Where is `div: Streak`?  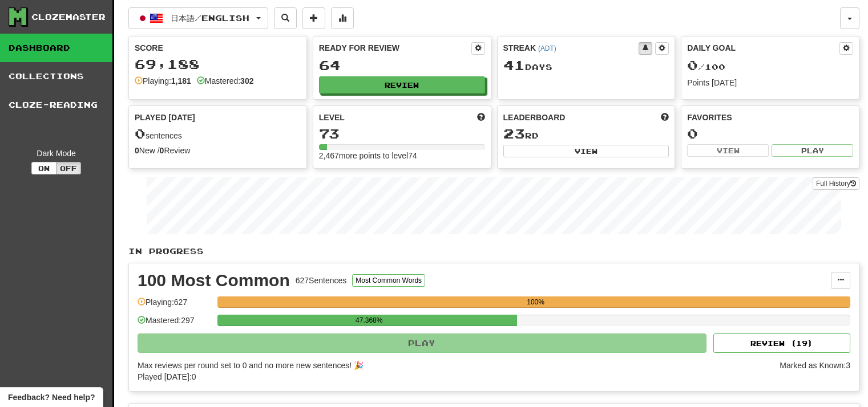 div: Streak is located at coordinates (571, 48).